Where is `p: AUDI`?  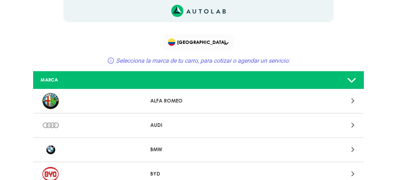 p: AUDI is located at coordinates (198, 125).